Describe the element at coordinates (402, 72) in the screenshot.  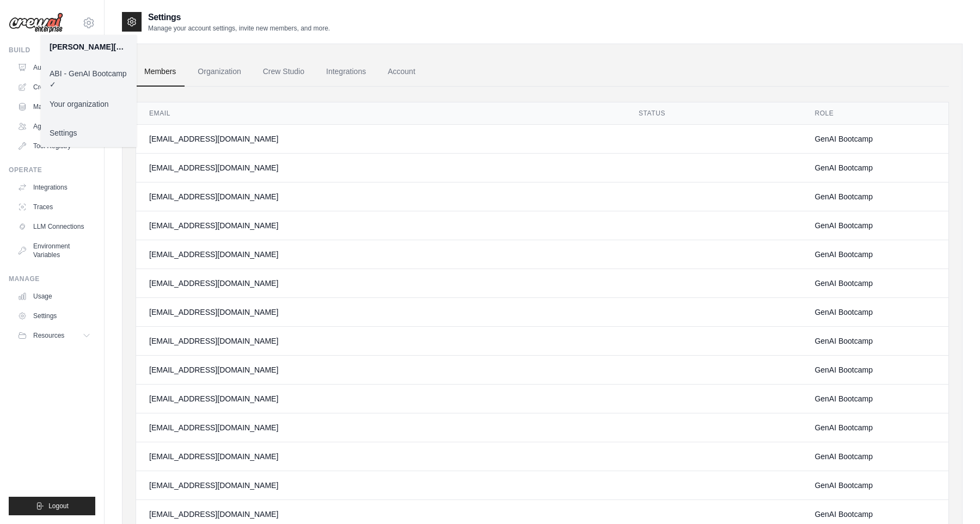
I see `a: Account` at that location.